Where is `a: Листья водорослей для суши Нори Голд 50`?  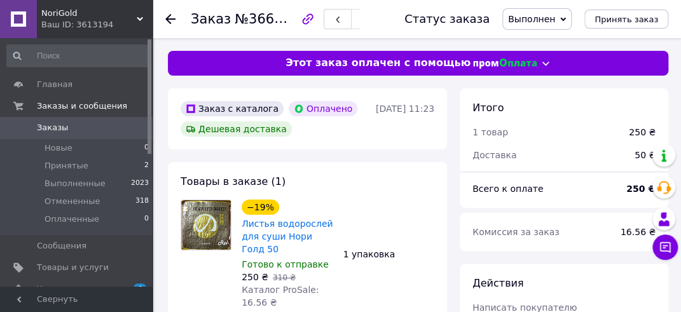 a: Листья водорослей для суши Нори Голд 50 is located at coordinates (287, 236).